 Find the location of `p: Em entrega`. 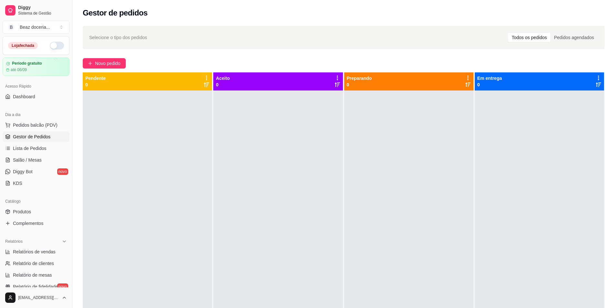

p: Em entrega is located at coordinates (490, 78).